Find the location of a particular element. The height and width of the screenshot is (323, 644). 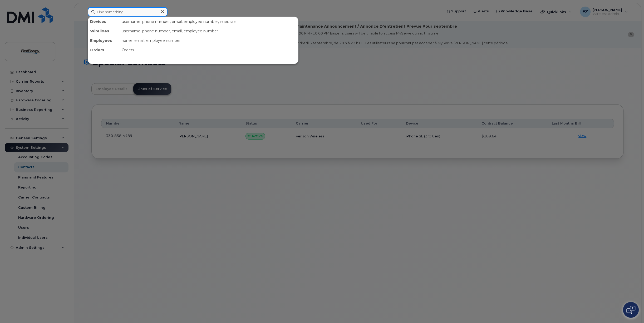

div: name, email, employee number is located at coordinates (209, 41).